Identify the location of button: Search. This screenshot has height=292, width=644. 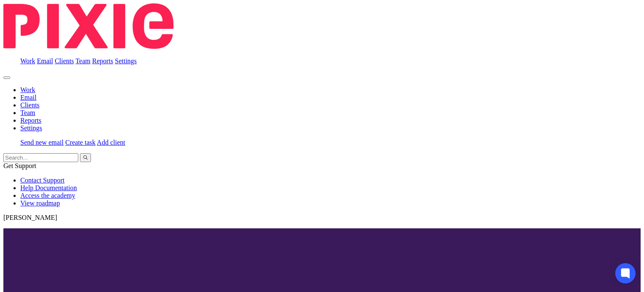
(85, 157).